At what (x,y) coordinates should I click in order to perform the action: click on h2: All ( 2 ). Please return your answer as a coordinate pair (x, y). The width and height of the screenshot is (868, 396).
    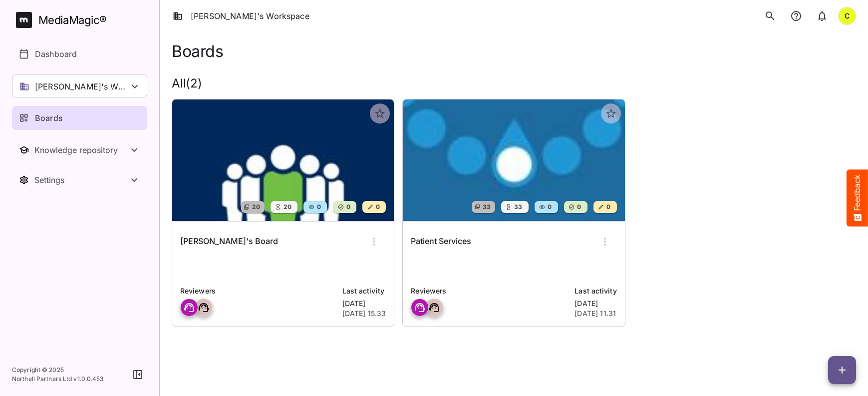
    Looking at the image, I should click on (514, 84).